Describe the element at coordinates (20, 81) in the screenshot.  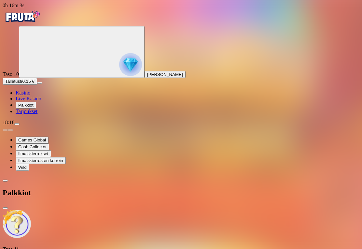
I see `button: Talletusplus icon80.15 €` at that location.